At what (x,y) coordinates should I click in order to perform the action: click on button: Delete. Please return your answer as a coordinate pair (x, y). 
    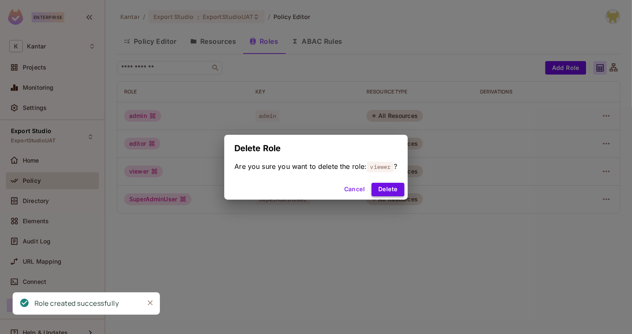
    Looking at the image, I should click on (388, 189).